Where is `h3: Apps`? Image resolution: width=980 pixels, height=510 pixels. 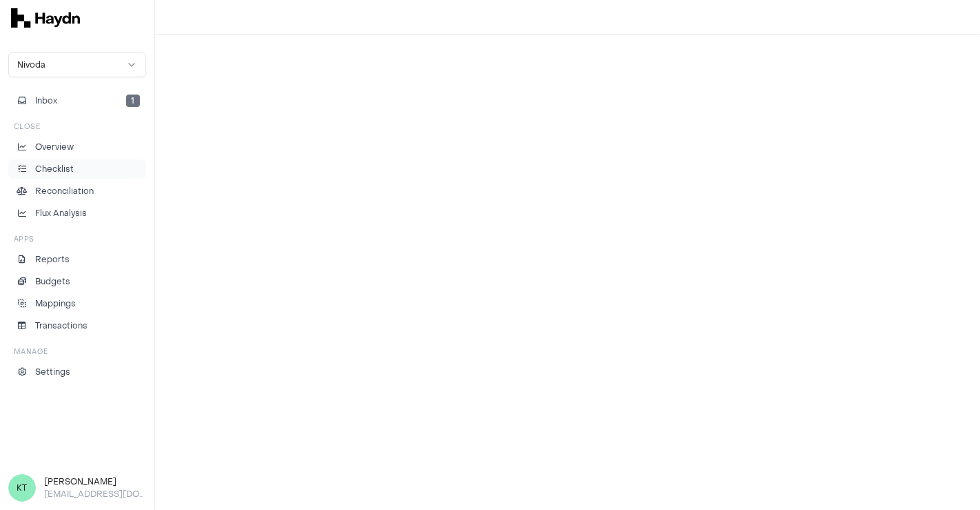
h3: Apps is located at coordinates (24, 239).